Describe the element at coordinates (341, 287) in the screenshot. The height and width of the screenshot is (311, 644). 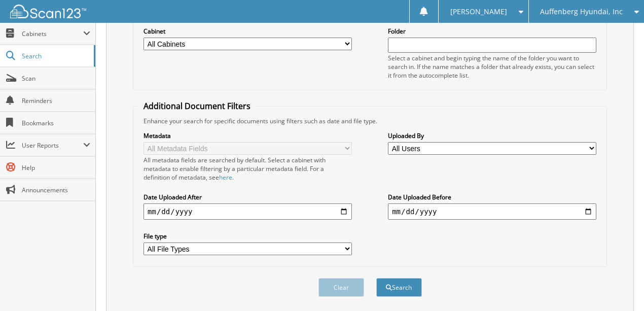
I see `button: Clear` at that location.